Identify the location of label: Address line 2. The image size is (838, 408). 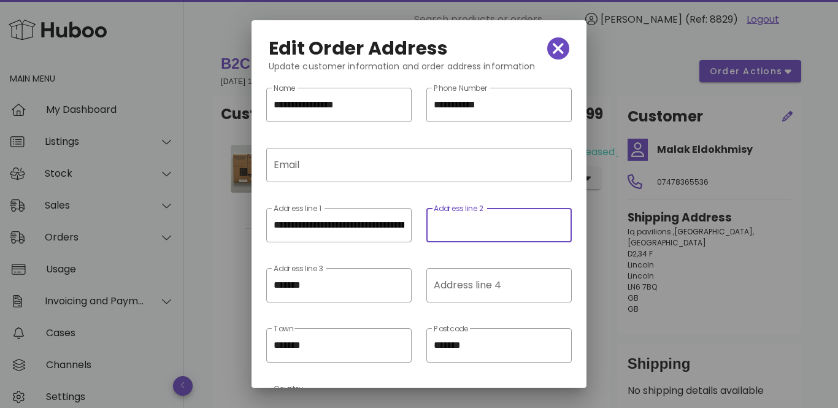
(458, 209).